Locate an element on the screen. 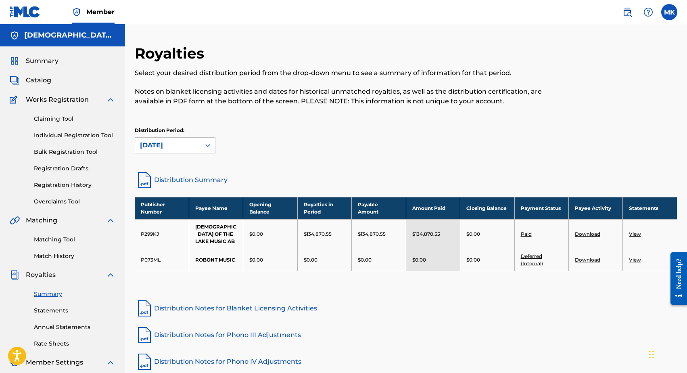 The width and height of the screenshot is (687, 373). img: Top Rightsholder is located at coordinates (77, 12).